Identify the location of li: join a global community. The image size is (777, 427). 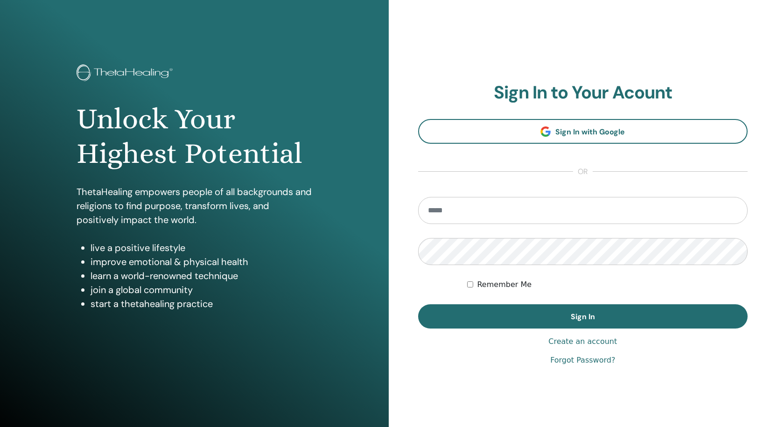
(201, 290).